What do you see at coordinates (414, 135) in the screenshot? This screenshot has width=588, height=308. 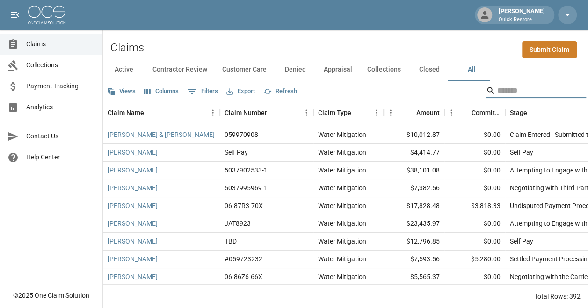 I see `div: $10,012.87` at bounding box center [414, 135].